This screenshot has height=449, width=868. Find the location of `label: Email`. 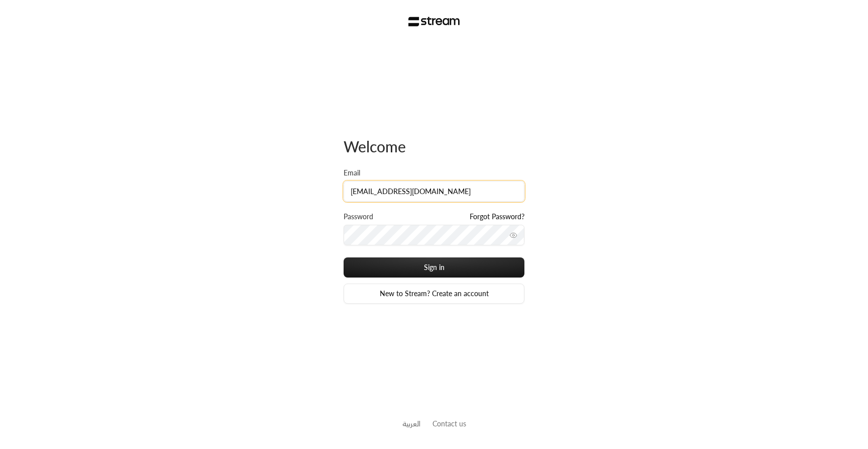

label: Email is located at coordinates (352, 173).